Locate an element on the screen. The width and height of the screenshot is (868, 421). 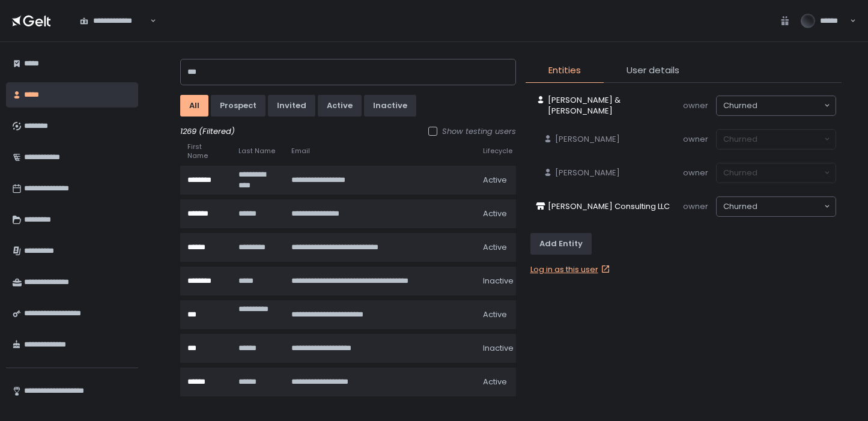
span: Last Name is located at coordinates (256, 151).